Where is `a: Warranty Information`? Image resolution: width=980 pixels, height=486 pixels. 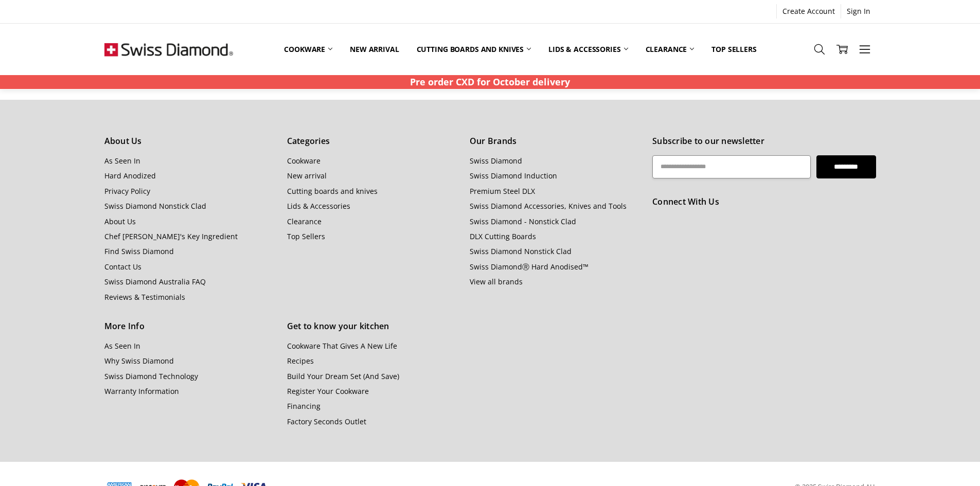 a: Warranty Information is located at coordinates (141, 391).